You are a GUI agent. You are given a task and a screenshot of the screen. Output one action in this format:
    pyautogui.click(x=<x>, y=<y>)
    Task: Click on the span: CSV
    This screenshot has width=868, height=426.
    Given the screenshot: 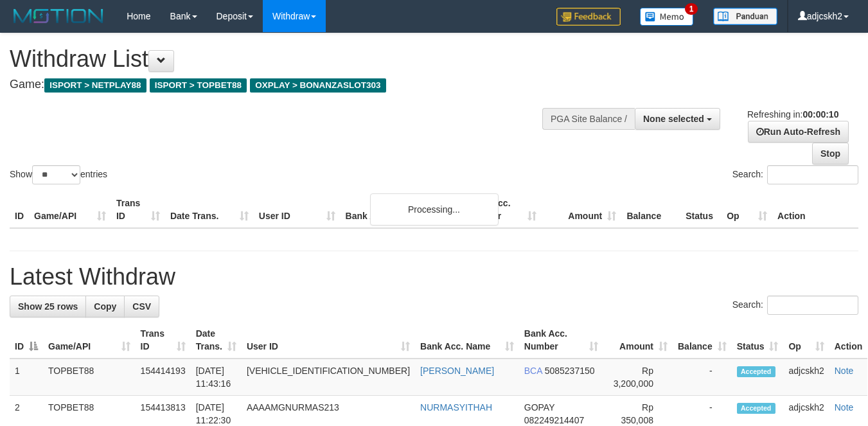 What is the action you would take?
    pyautogui.click(x=141, y=306)
    